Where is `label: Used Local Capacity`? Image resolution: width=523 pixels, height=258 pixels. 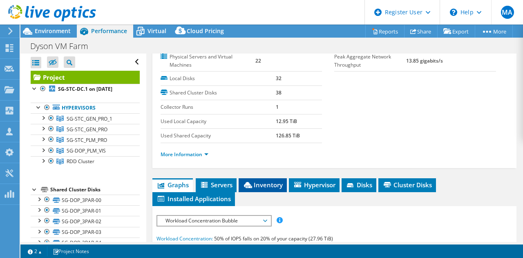
label: Used Local Capacity is located at coordinates (218, 121).